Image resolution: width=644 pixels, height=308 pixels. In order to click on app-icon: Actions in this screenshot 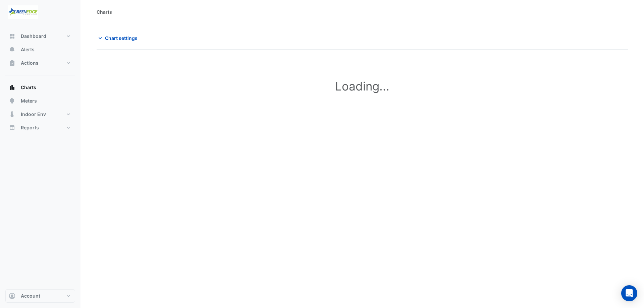, I will do `click(12, 63)`.